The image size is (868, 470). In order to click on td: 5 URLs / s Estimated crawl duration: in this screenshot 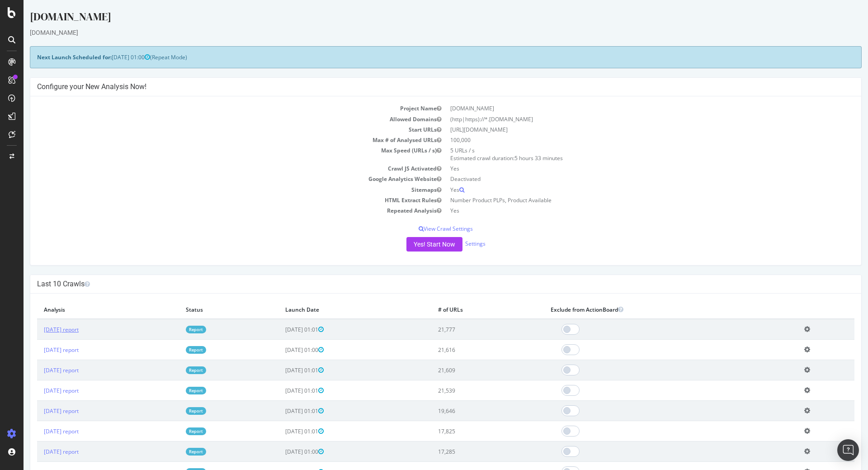, I will do `click(627, 154)`.